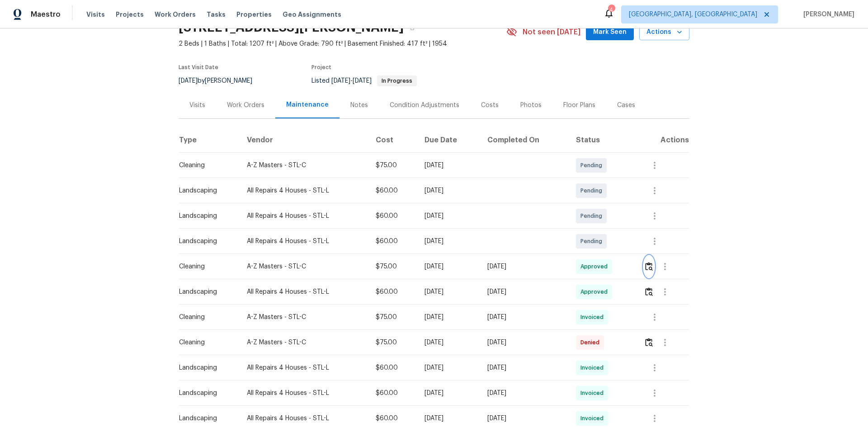 The height and width of the screenshot is (427, 868). Describe the element at coordinates (531, 106) in the screenshot. I see `div: Photos` at that location.